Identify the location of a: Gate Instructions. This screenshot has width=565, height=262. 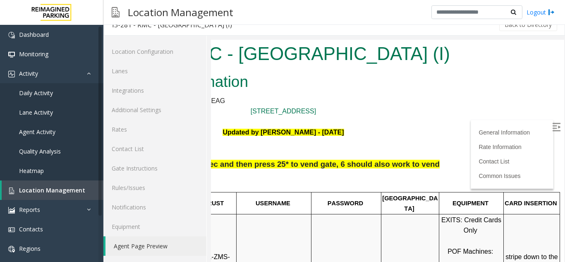
(155, 168).